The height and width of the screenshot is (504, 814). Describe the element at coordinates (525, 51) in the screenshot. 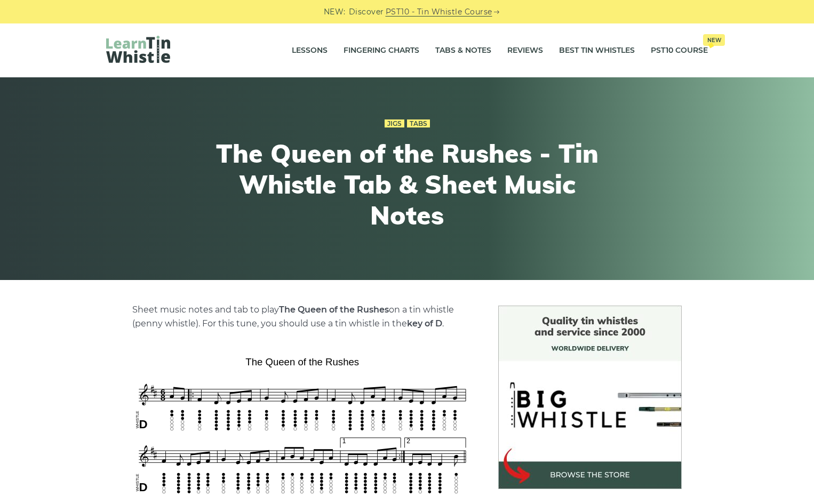

I see `a: Reviews` at that location.